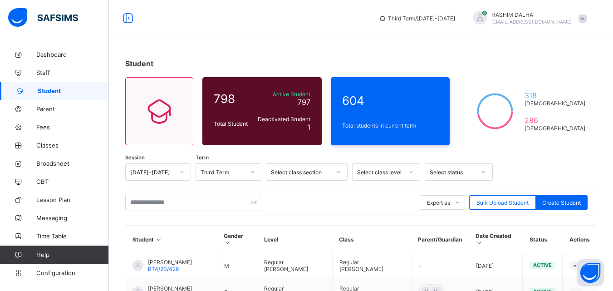 This screenshot has width=613, height=291. Describe the element at coordinates (561, 202) in the screenshot. I see `span: Create Student` at that location.